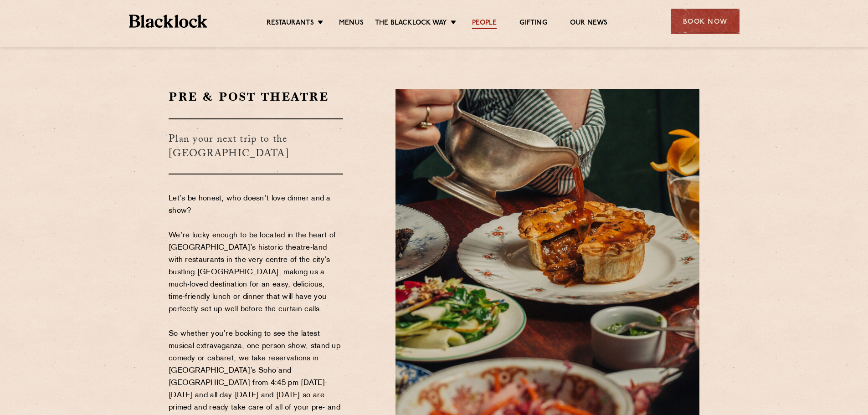  I want to click on a: Our News, so click(588, 24).